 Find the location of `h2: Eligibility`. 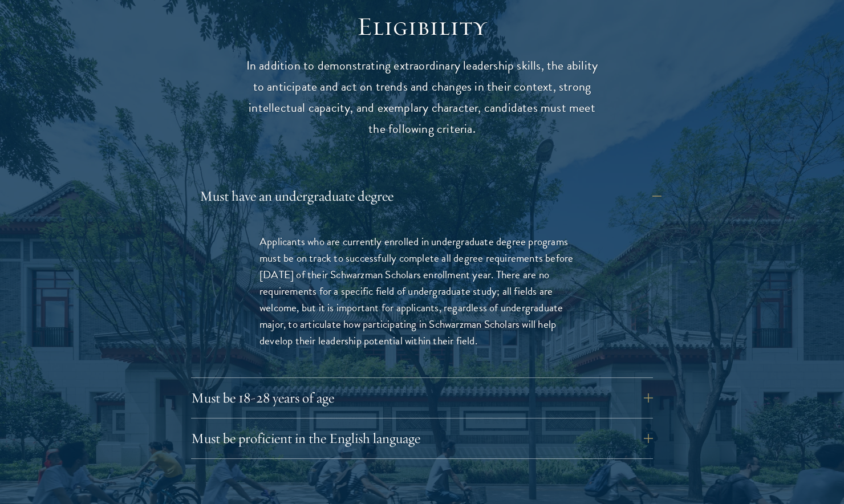

h2: Eligibility is located at coordinates (422, 27).